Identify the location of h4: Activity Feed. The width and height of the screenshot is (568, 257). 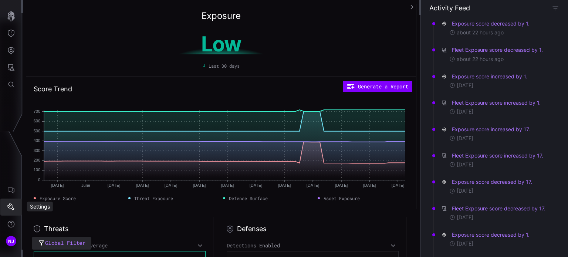
(450, 8).